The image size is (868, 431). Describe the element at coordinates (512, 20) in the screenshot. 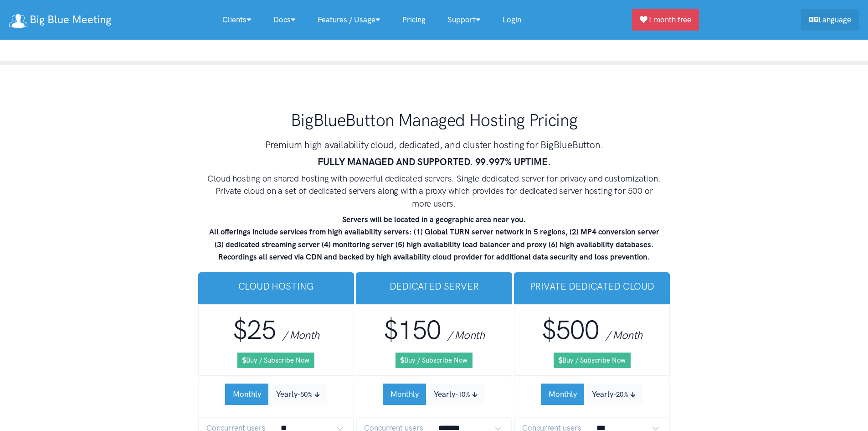

I see `a: Login` at that location.